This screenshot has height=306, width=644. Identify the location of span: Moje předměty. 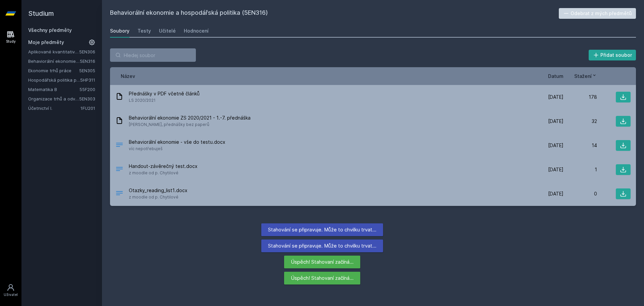
(46, 42).